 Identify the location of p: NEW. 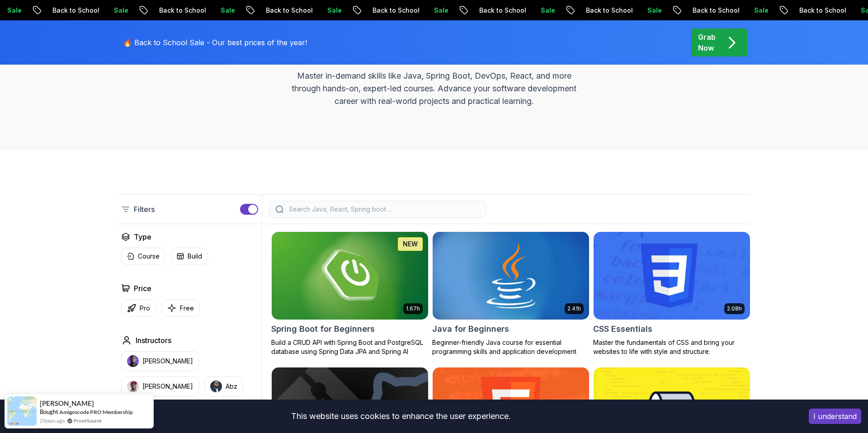
(410, 244).